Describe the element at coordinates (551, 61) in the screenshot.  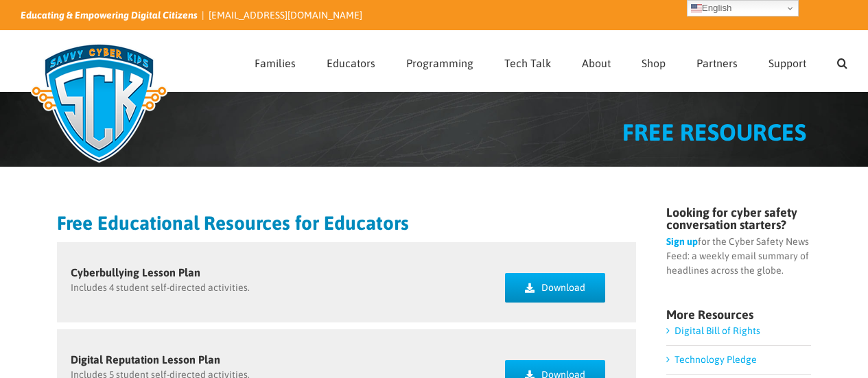
I see `nav: Main Menu` at that location.